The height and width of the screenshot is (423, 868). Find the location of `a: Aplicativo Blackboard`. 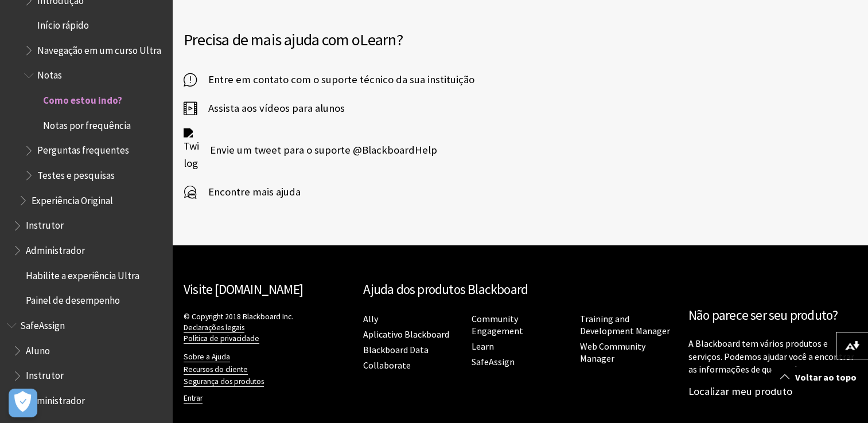

a: Aplicativo Blackboard is located at coordinates (406, 334).